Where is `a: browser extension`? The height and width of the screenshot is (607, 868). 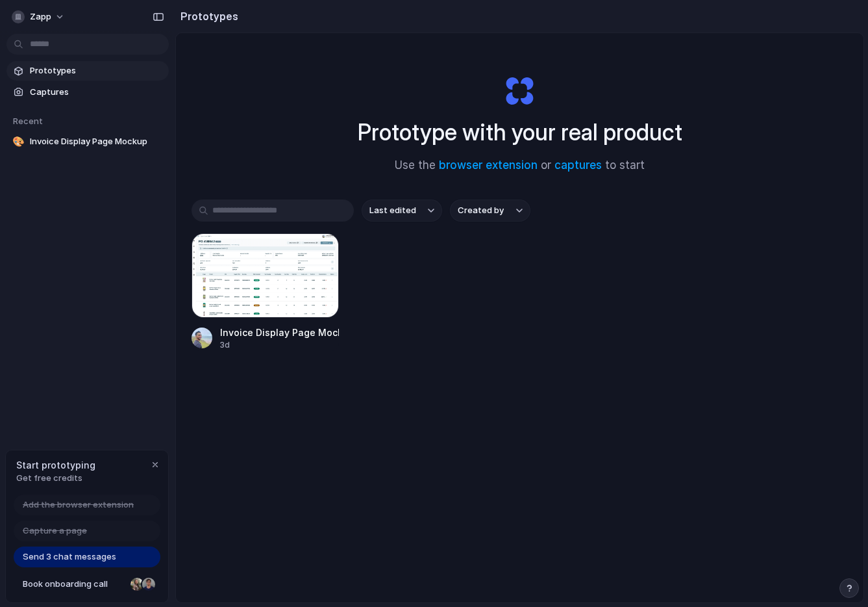 a: browser extension is located at coordinates (488, 165).